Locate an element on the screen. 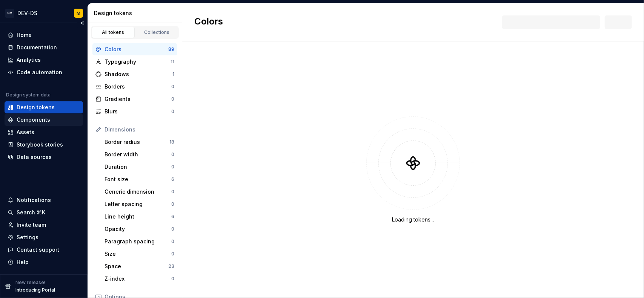 Image resolution: width=644 pixels, height=298 pixels. a: Invite team is located at coordinates (44, 225).